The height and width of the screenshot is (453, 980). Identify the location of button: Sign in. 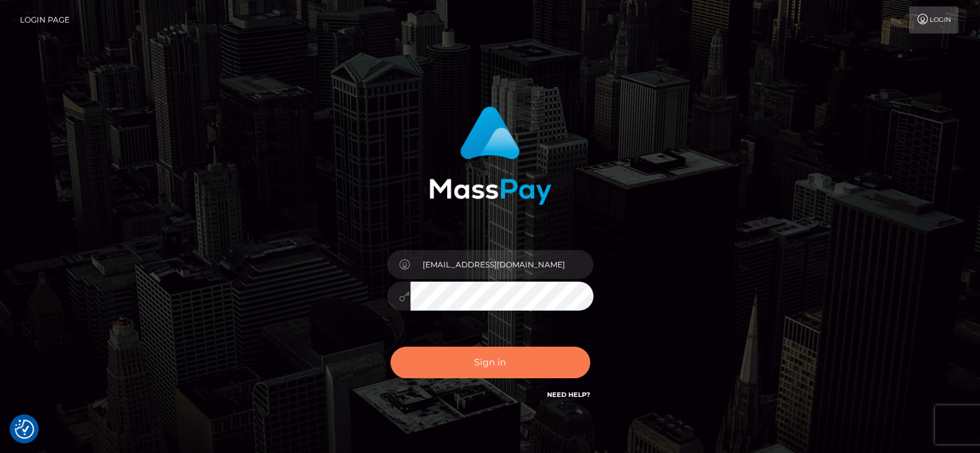
(490, 362).